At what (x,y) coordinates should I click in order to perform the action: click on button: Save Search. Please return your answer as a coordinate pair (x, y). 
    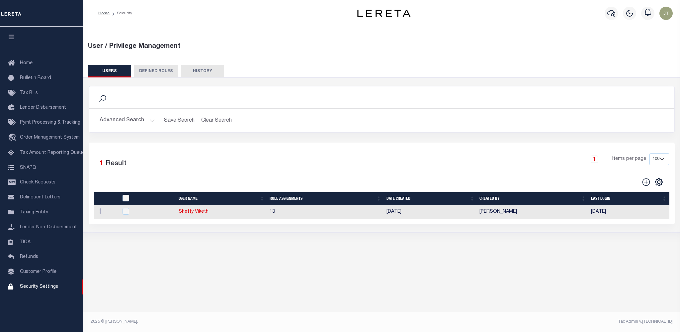
    Looking at the image, I should click on (179, 120).